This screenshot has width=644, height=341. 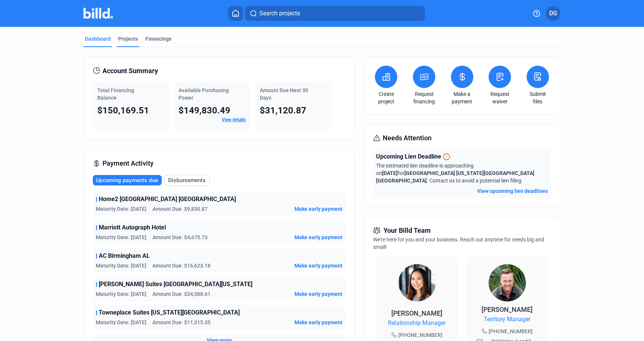 I want to click on span: The estimated lien deadline is approaching on for . Contact us to avoid a potential lien filing., so click(x=455, y=173).